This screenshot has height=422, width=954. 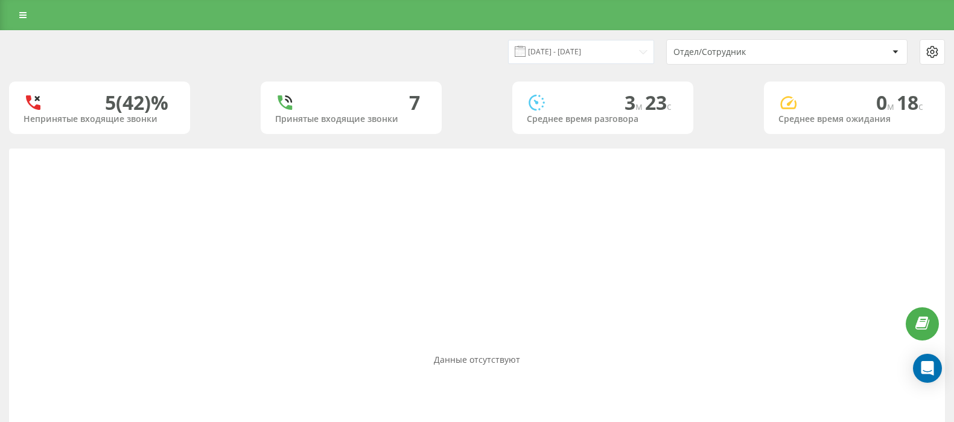 I want to click on span: 23, so click(x=658, y=102).